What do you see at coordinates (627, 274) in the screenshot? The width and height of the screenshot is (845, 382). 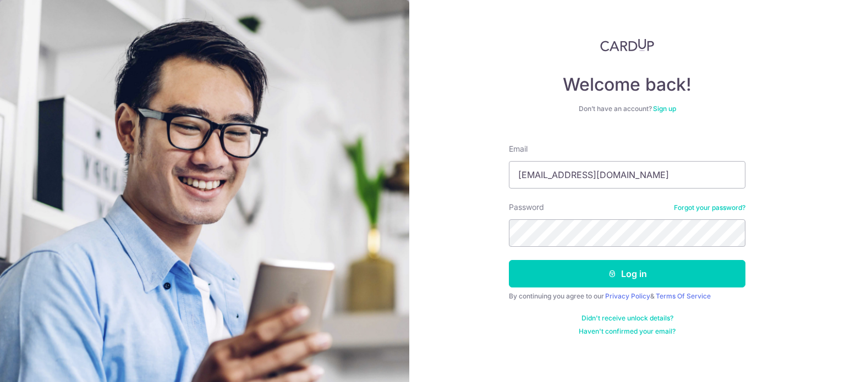 I see `button: Log in` at bounding box center [627, 274].